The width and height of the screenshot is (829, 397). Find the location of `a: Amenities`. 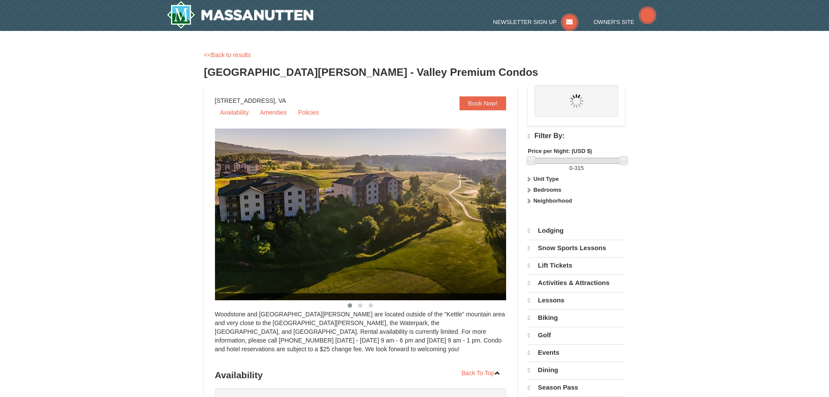

a: Amenities is located at coordinates (273, 112).